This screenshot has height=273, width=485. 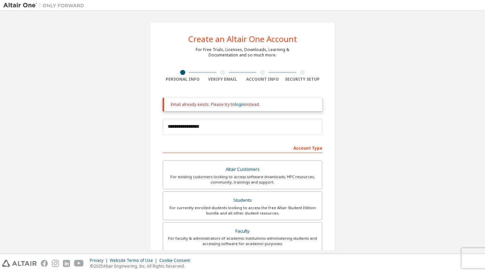 What do you see at coordinates (242, 180) in the screenshot?
I see `div: For existing customers looking to access software downloads, HPC resources, community, trainings ...` at bounding box center [242, 180].